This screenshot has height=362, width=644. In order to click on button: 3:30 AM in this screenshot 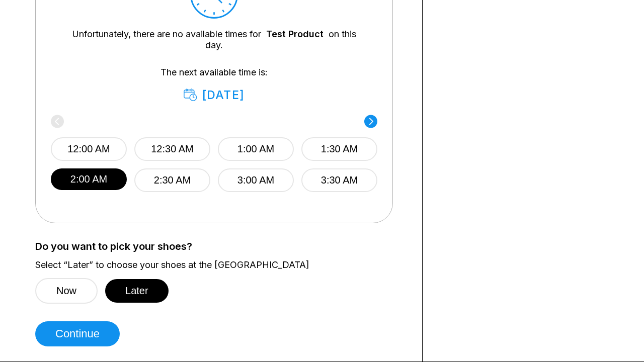, I will do `click(339, 180)`.